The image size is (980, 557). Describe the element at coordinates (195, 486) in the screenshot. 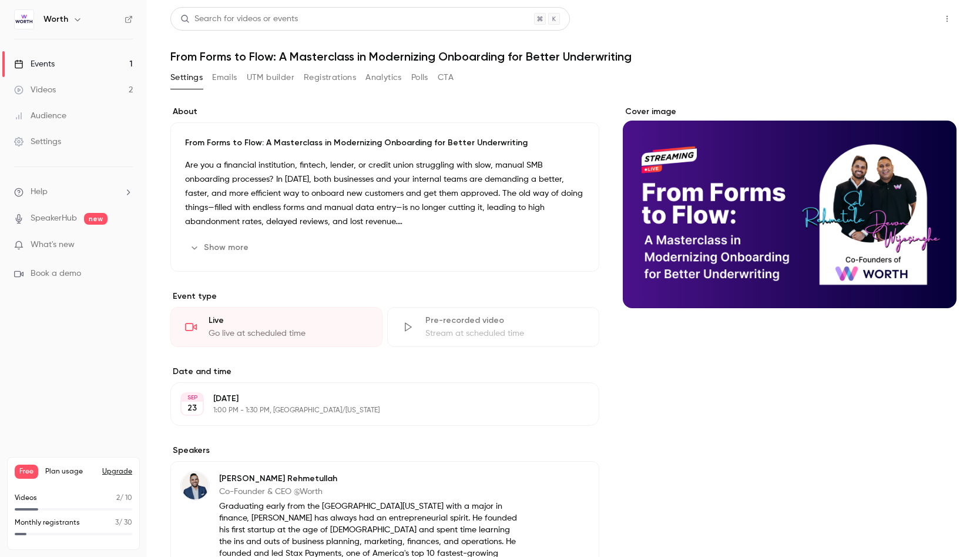

I see `img: Sal Rehmetullah` at that location.